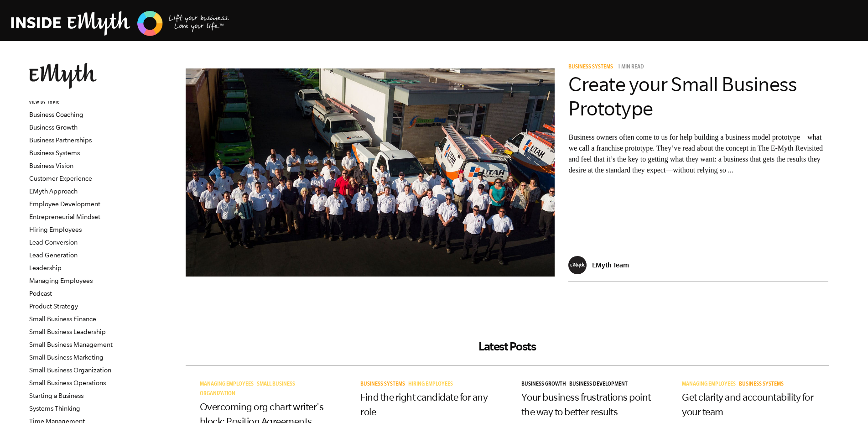 The width and height of the screenshot is (868, 423). Describe the element at coordinates (577, 265) in the screenshot. I see `img: EMyth Team - EMyth` at that location.